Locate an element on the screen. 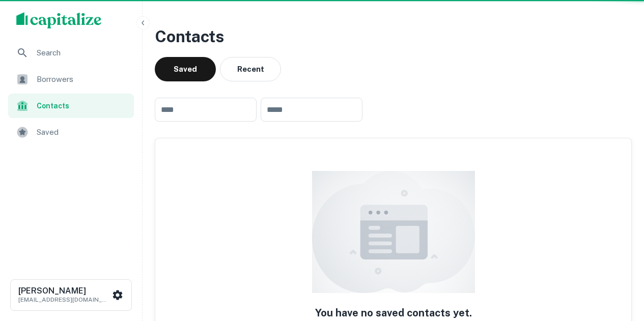 The image size is (644, 321). img: empty content is located at coordinates (394, 232).